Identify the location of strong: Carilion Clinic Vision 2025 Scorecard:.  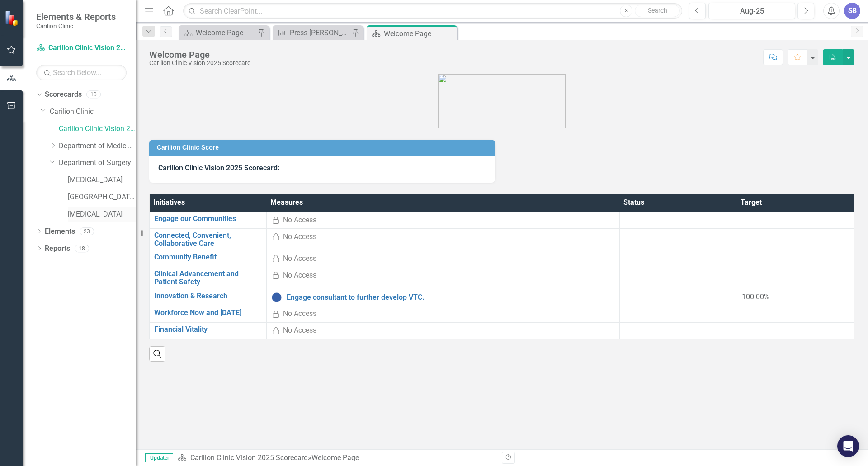
(219, 168).